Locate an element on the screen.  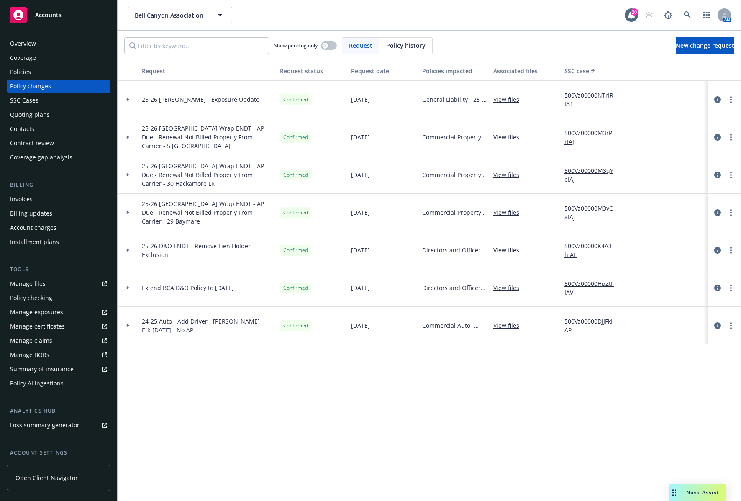
span: Manage exposures is located at coordinates (59, 312).